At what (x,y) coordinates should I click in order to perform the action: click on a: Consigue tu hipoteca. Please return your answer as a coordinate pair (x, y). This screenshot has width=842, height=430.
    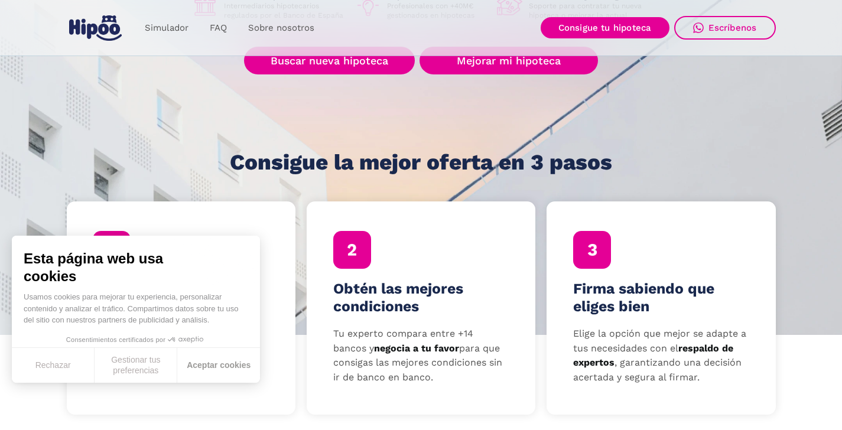
    Looking at the image, I should click on (605, 28).